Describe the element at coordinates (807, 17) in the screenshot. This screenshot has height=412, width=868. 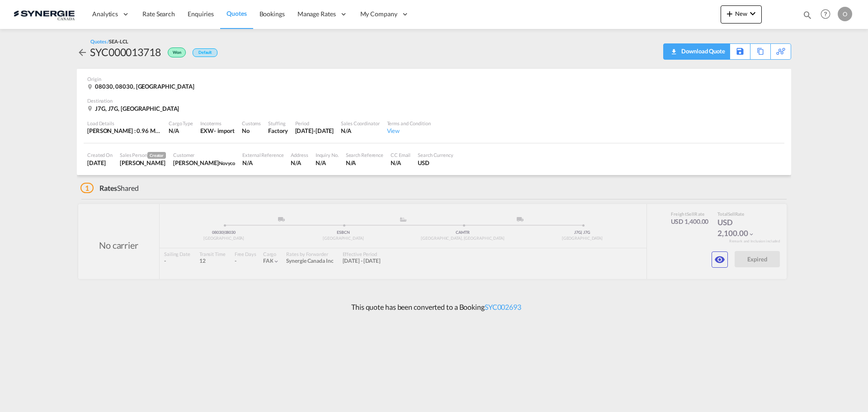
I see `div: icon-magnify` at that location.